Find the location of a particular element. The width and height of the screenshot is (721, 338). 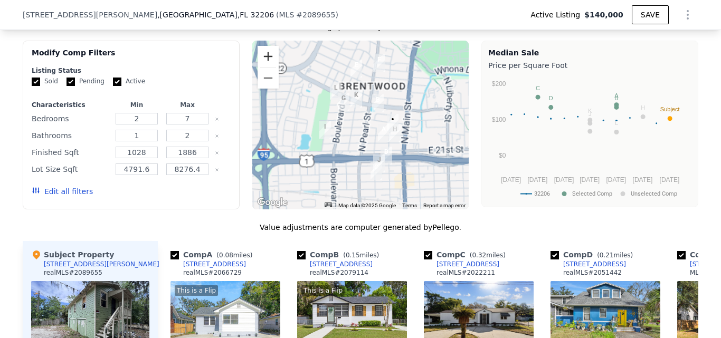

img: Google is located at coordinates (272, 203).